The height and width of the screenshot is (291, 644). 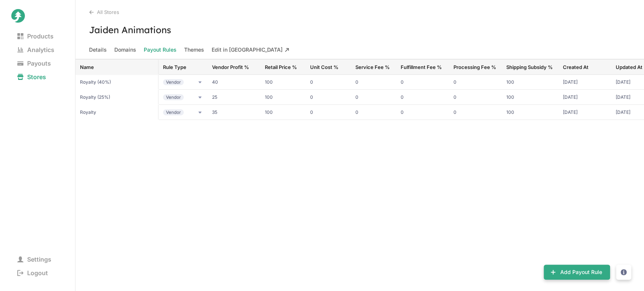 What do you see at coordinates (283, 67) in the screenshot?
I see `div: Retail Price %` at bounding box center [283, 67].